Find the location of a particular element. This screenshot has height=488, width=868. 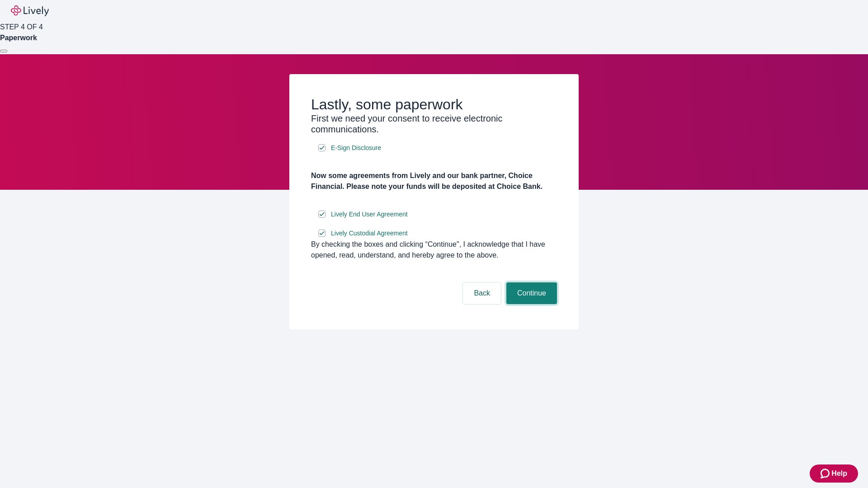

button: Back is located at coordinates (482, 293).